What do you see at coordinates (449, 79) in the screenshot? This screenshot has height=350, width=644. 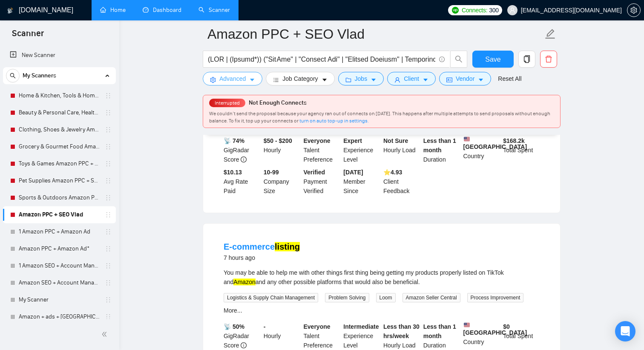 I see `span: idcard` at bounding box center [449, 79].